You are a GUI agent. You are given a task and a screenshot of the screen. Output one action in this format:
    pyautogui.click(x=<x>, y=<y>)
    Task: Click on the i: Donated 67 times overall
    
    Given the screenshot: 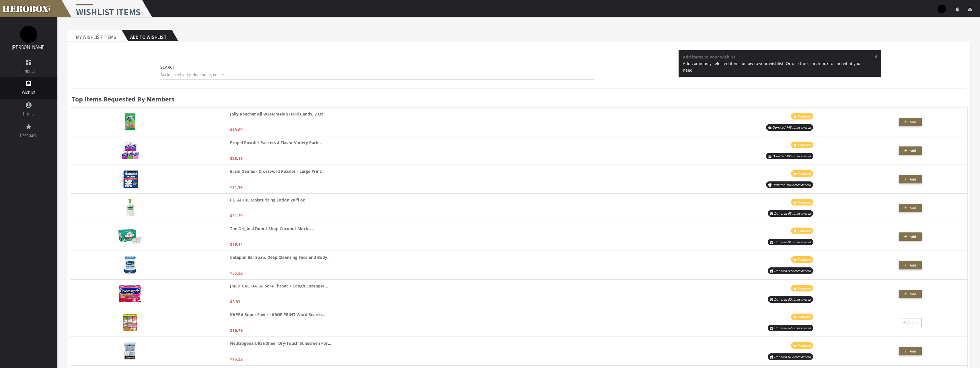 What is the action you would take?
    pyautogui.click(x=792, y=328)
    